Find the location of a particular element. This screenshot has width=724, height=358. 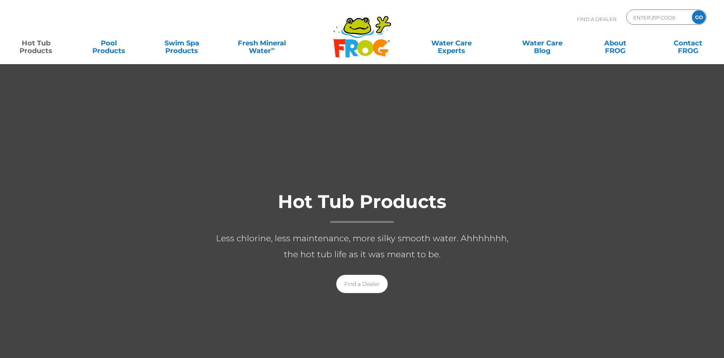

a: Water CareExperts is located at coordinates (451, 43).